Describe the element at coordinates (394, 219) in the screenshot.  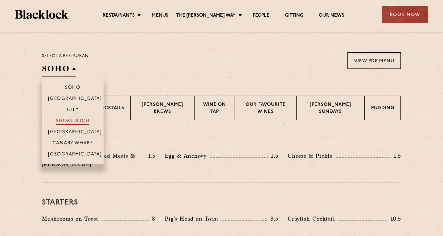
I see `p: 10.5` at that location.